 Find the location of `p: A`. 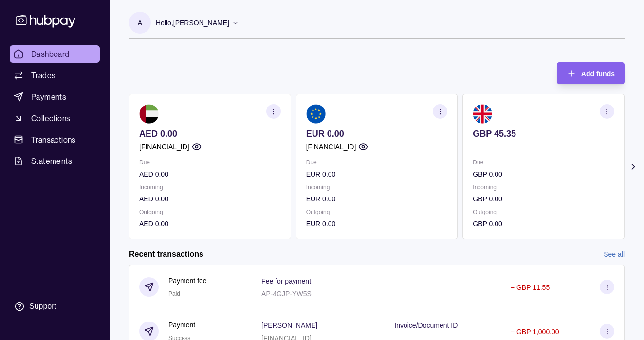

p: A is located at coordinates (140, 23).